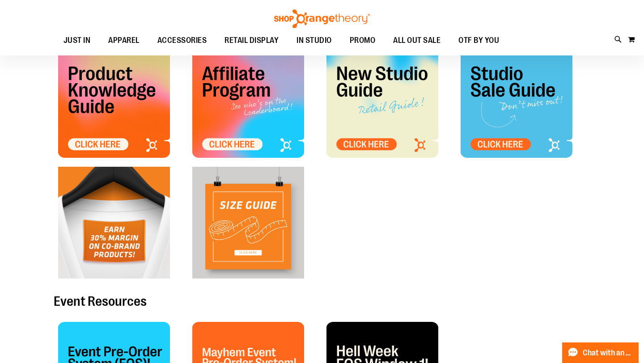 The height and width of the screenshot is (363, 644). What do you see at coordinates (182, 40) in the screenshot?
I see `span: ACCESSORIES` at bounding box center [182, 40].